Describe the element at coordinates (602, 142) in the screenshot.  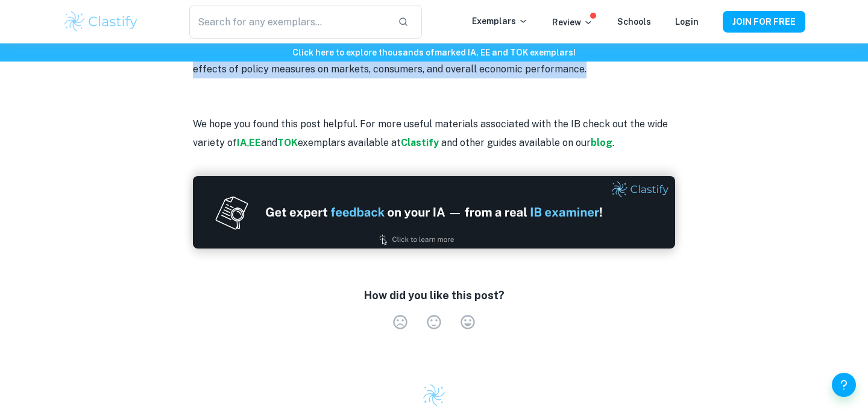
I see `a: blog` at that location.